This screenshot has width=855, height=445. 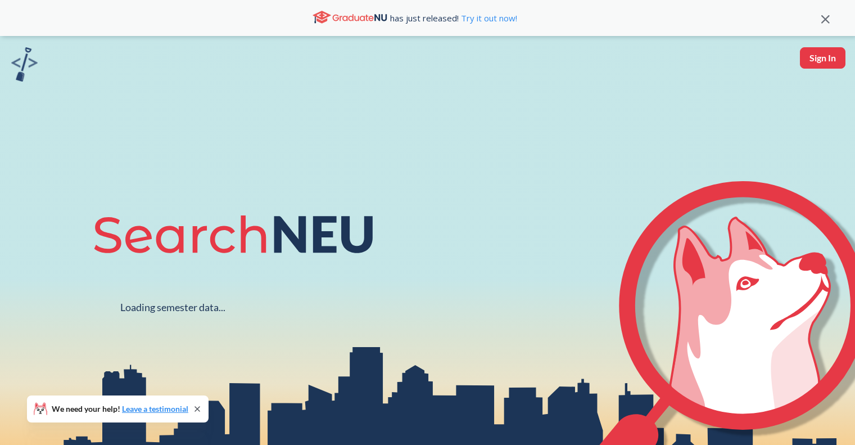 I want to click on div: Loading semester data..., so click(x=173, y=307).